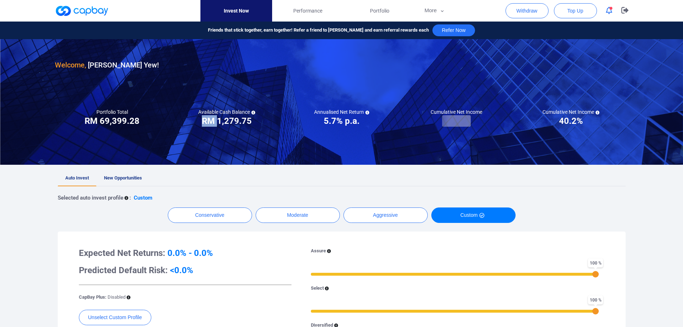 Image resolution: width=683 pixels, height=327 pixels. What do you see at coordinates (70, 65) in the screenshot?
I see `span: Welcome,` at bounding box center [70, 65].